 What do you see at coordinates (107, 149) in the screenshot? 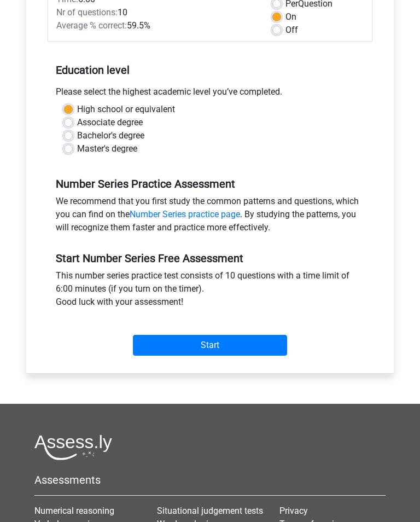
I see `label: Master's degree` at bounding box center [107, 149].